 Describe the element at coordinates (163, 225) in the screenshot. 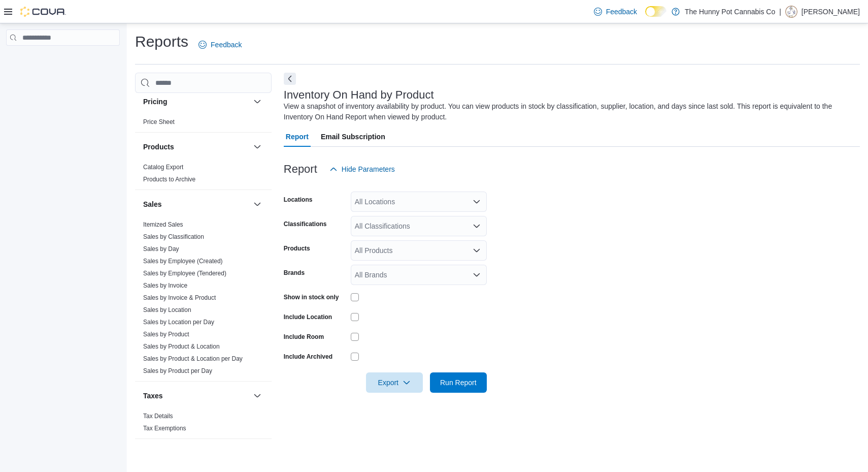

I see `span: Itemized Sales` at that location.